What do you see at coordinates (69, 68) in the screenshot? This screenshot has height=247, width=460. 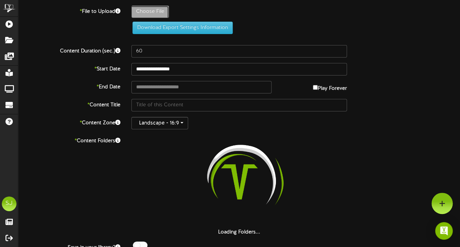 I see `label: Start Date` at bounding box center [69, 68].